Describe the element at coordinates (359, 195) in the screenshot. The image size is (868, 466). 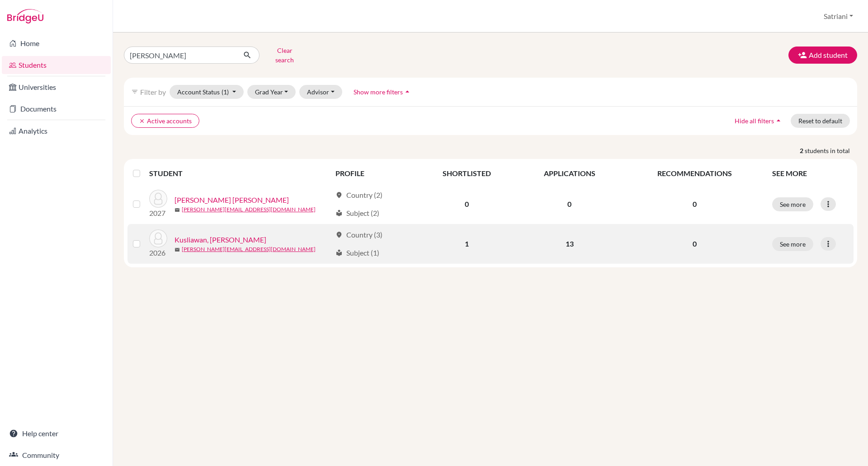
I see `div: Country (2)` at that location.